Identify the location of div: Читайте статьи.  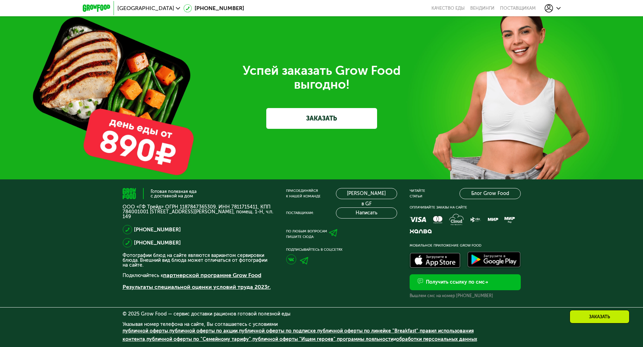
(417, 193).